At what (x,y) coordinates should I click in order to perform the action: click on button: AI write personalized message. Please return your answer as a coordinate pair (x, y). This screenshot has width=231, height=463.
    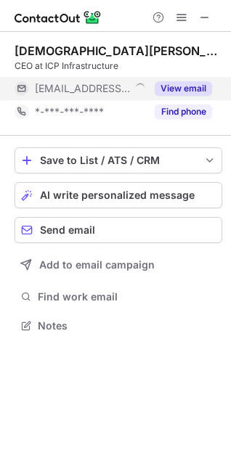
    Looking at the image, I should click on (118, 195).